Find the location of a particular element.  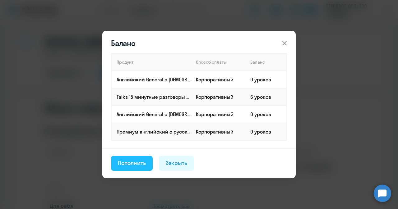

td: 6 уроков is located at coordinates (266, 97).